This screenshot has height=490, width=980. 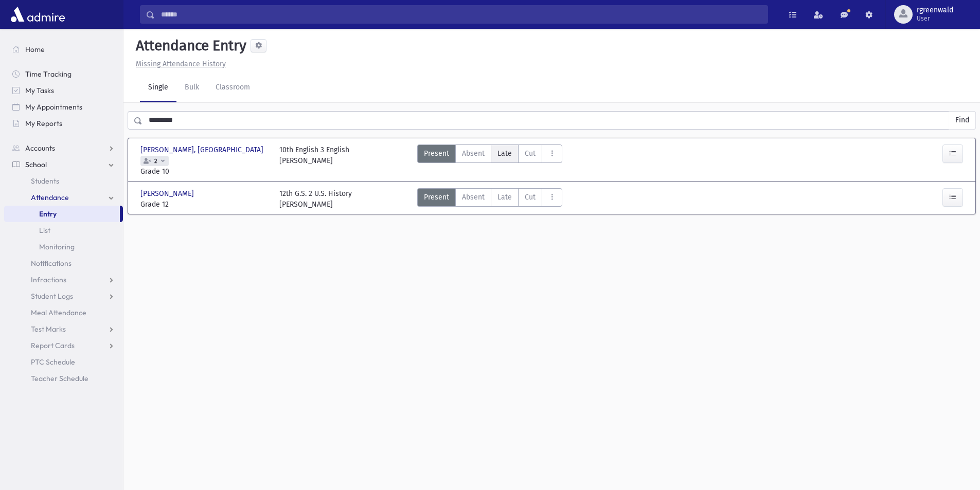 What do you see at coordinates (63, 345) in the screenshot?
I see `a: Report Cards` at bounding box center [63, 345].